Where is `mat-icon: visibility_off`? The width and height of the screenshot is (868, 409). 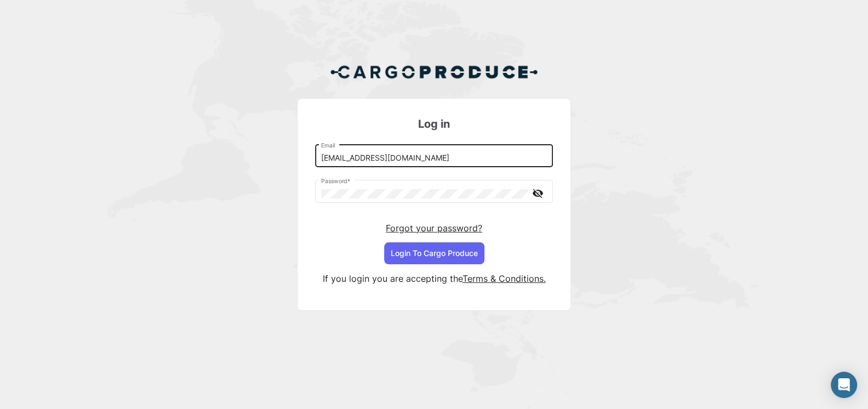 mat-icon: visibility_off is located at coordinates (538, 193).